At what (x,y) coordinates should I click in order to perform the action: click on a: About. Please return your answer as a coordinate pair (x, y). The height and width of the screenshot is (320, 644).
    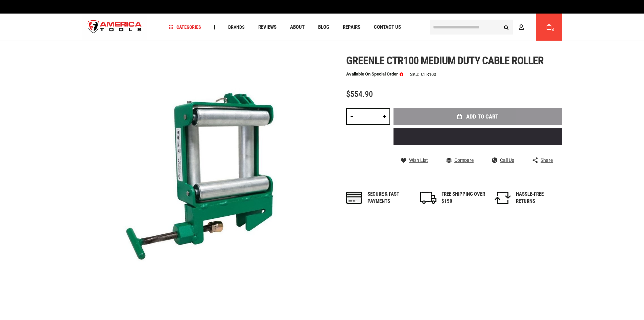
    Looking at the image, I should click on (297, 27).